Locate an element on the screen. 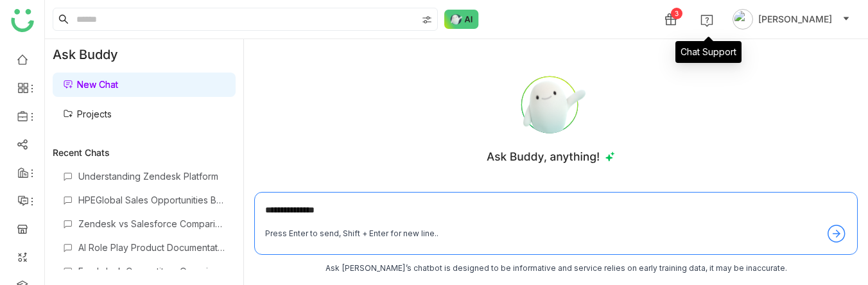 The image size is (868, 285). div: Chat Support is located at coordinates (708, 52).